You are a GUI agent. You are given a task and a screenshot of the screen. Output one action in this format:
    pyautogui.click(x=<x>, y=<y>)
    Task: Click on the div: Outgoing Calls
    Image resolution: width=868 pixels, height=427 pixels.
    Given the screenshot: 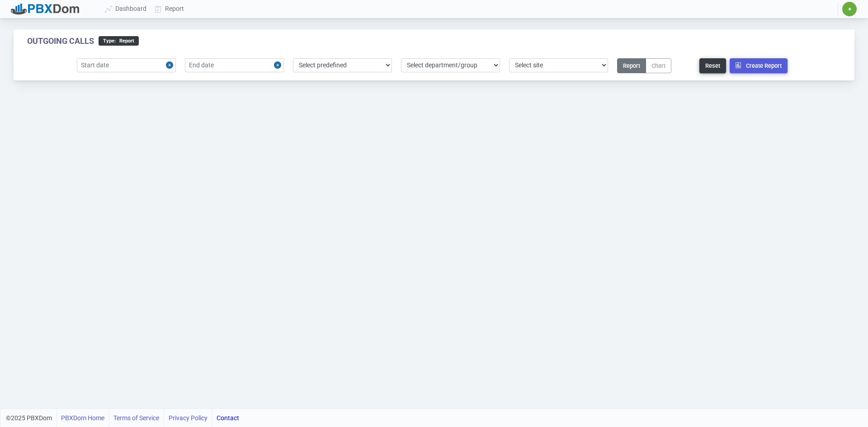 What is the action you would take?
    pyautogui.click(x=61, y=41)
    